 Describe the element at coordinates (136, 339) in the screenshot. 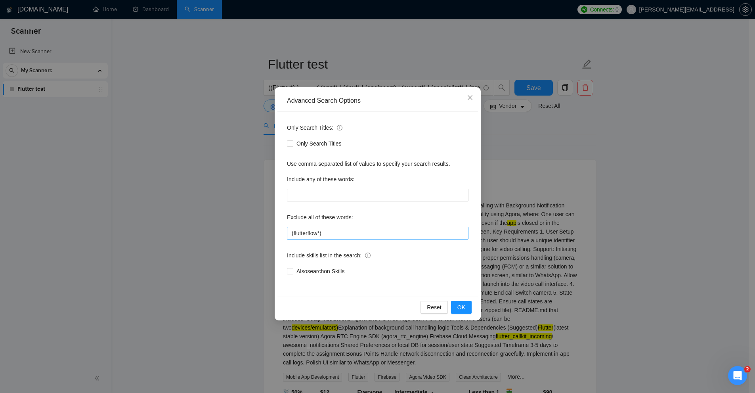

I see `a: Open in help center` at that location.